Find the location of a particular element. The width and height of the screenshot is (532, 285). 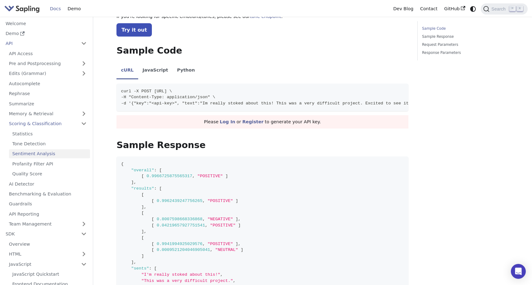

a: Memory & Retrieval is located at coordinates (48, 114).